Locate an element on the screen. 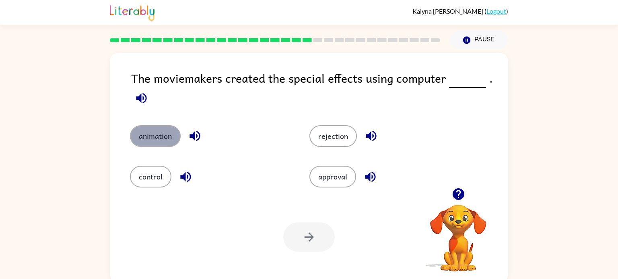 The height and width of the screenshot is (279, 618). img: Literably is located at coordinates (132, 12).